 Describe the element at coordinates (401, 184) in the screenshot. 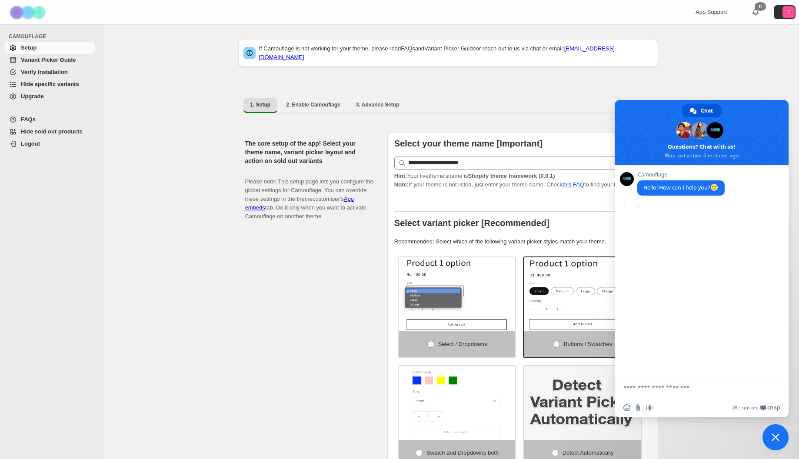

I see `strong: Note:` at that location.